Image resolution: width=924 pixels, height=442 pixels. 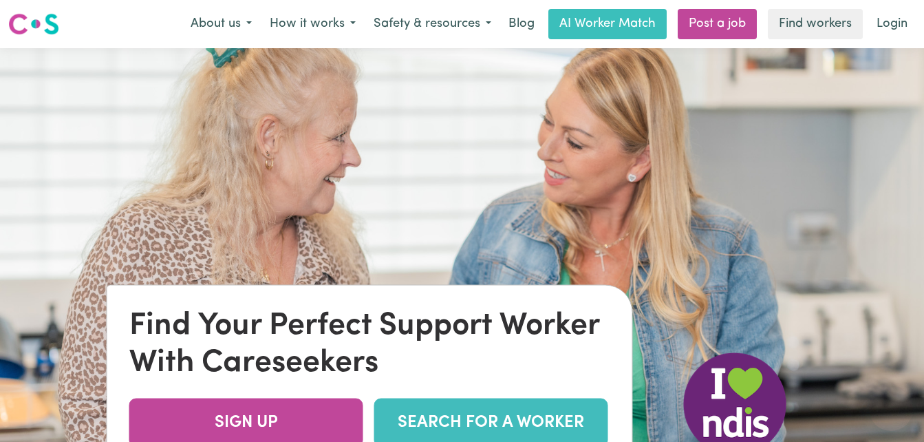 What do you see at coordinates (369, 344) in the screenshot?
I see `div: Find Your Perfect Support Worker With Careseekers` at bounding box center [369, 344].